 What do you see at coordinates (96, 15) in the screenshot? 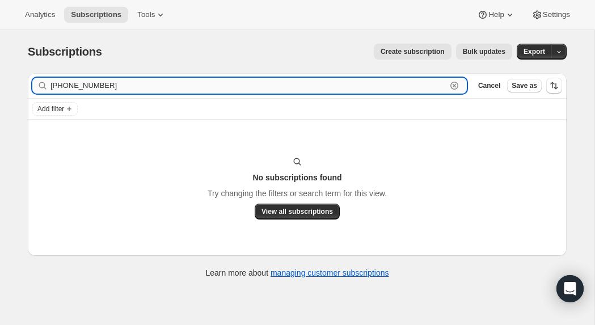
I see `button: Subscriptions` at bounding box center [96, 15].